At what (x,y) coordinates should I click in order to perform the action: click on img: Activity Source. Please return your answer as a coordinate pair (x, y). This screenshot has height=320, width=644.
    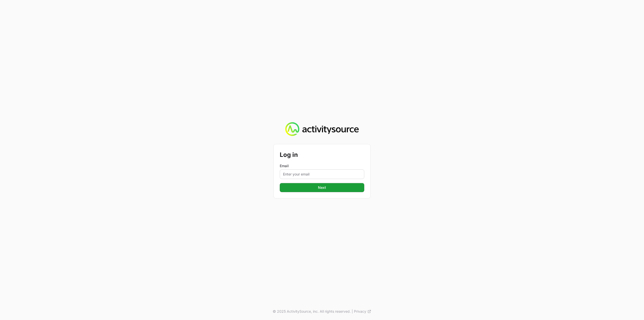
    Looking at the image, I should click on (322, 129).